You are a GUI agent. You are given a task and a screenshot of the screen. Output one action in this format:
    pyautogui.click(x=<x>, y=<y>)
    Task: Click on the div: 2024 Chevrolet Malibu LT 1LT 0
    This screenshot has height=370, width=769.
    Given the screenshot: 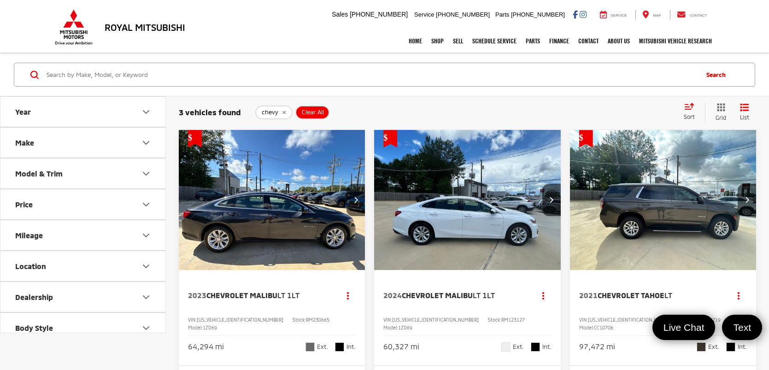 What is the action you would take?
    pyautogui.click(x=467, y=200)
    